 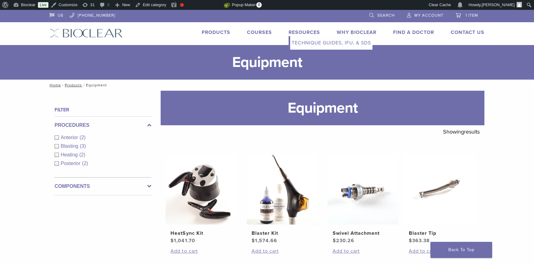 What do you see at coordinates (429, 15) in the screenshot?
I see `span: My Account` at bounding box center [429, 15].